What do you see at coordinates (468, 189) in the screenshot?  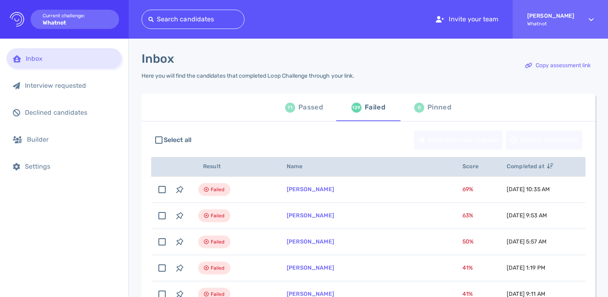 I see `span: 69 %` at bounding box center [468, 189].